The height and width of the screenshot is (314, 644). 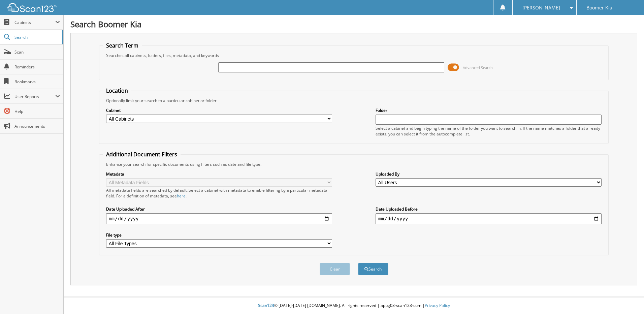 What do you see at coordinates (437, 305) in the screenshot?
I see `a: Privacy Policy` at bounding box center [437, 305].